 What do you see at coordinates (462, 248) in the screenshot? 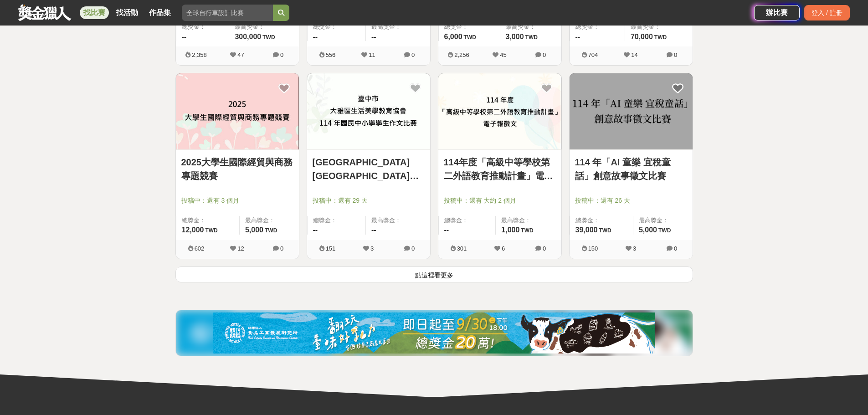
I see `span: 301` at bounding box center [462, 248].